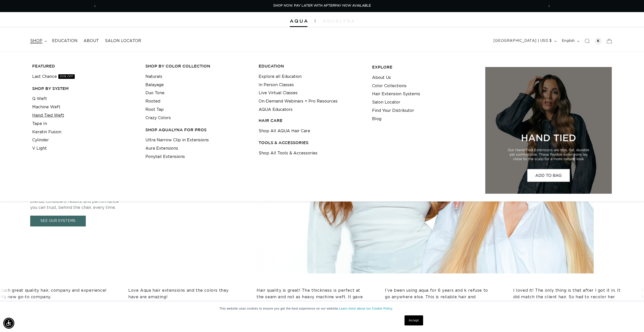 This screenshot has width=644, height=332. What do you see at coordinates (570, 41) in the screenshot?
I see `button: English` at bounding box center [570, 41].